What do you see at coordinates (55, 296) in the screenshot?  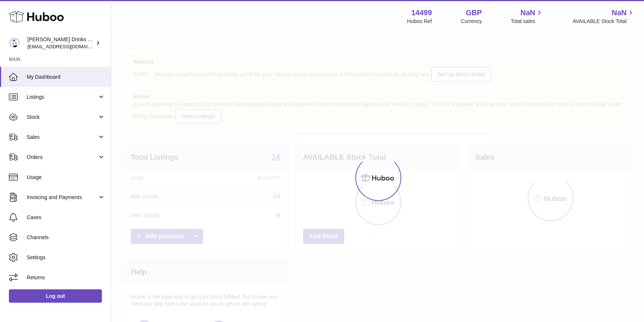 I see `a: Log out` at bounding box center [55, 296].